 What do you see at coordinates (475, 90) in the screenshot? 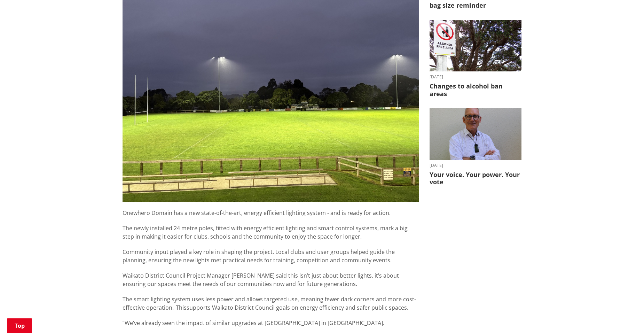
I see `h3: Changes to alcohol ban areas` at bounding box center [475, 90].